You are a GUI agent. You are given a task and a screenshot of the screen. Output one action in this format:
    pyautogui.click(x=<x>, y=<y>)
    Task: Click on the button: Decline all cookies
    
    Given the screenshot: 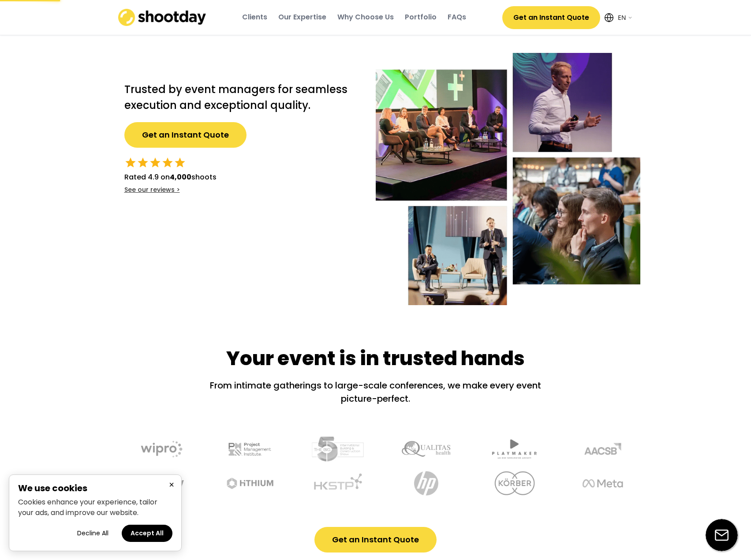 What is the action you would take?
    pyautogui.click(x=93, y=533)
    